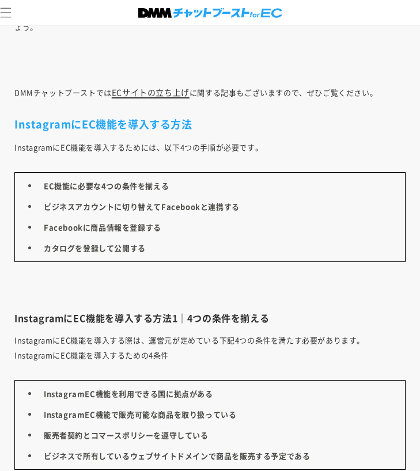  I want to click on p: InstagramにEC機能を導入する際は、運営元が定めている下記4つの条件を満たす必要があります。 InstagramにEC機能を導入するための4条件, so click(210, 348).